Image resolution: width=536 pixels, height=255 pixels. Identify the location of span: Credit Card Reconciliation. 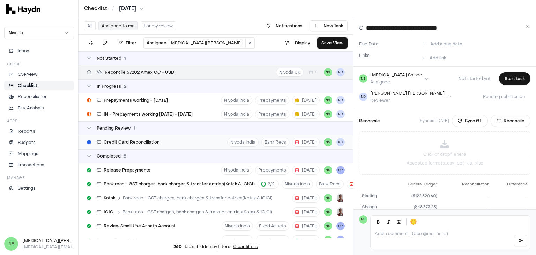
(132, 142).